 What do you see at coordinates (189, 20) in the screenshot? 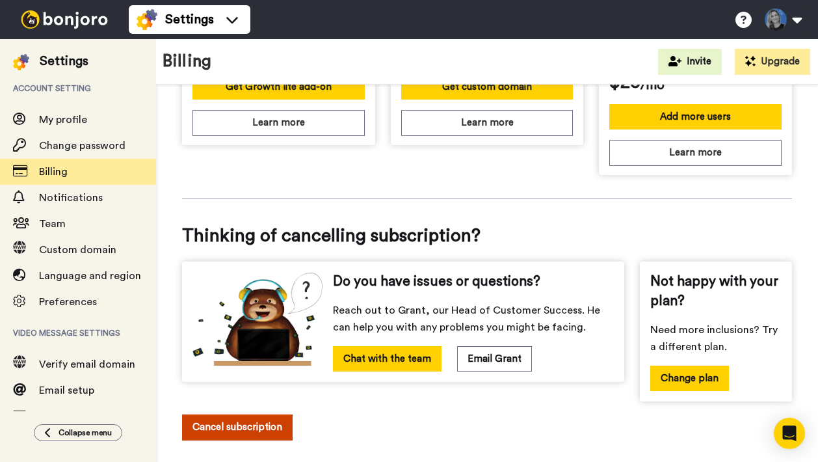
I see `span: Settings` at bounding box center [189, 20].